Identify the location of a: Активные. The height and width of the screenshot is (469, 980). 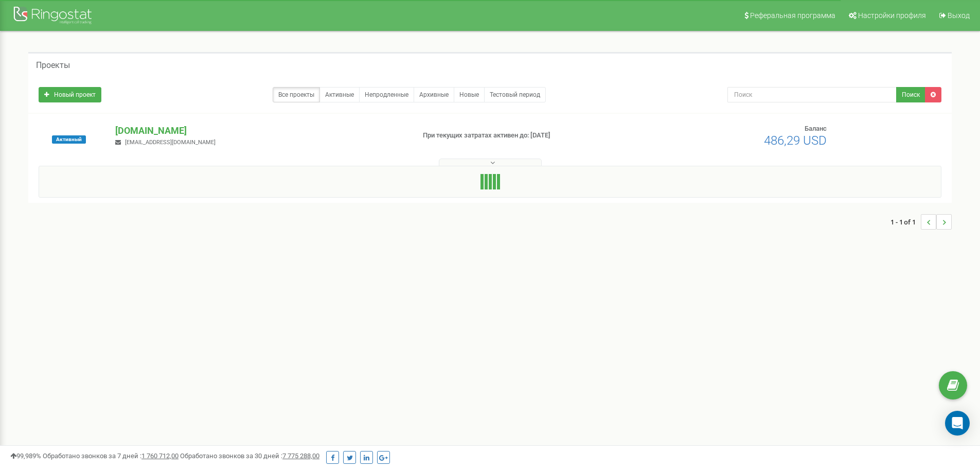
(339, 95).